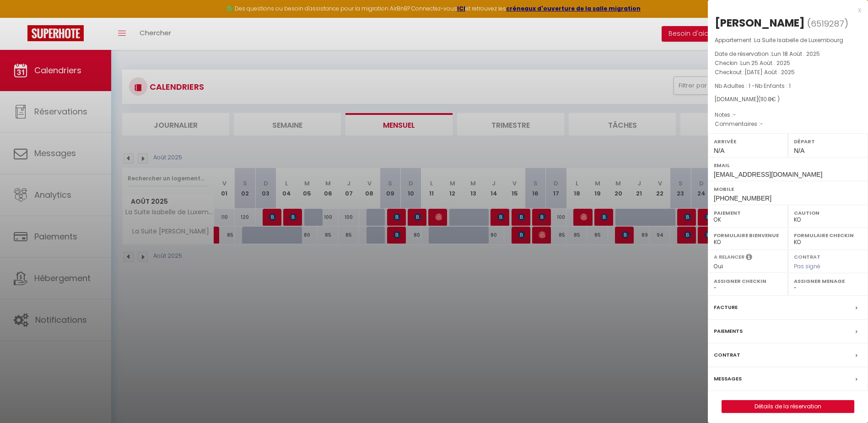  I want to click on span: Nb Adultes : 1 -, so click(753, 86).